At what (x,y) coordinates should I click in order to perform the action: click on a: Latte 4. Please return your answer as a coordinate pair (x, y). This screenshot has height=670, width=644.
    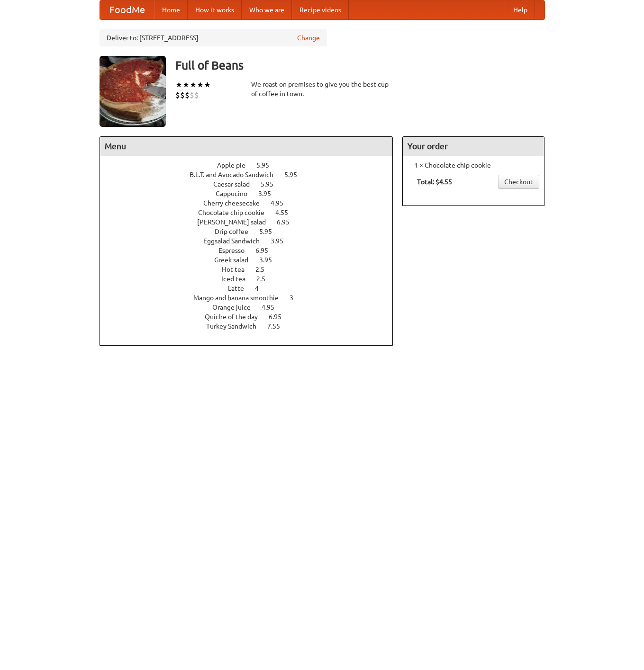
    Looking at the image, I should click on (252, 288).